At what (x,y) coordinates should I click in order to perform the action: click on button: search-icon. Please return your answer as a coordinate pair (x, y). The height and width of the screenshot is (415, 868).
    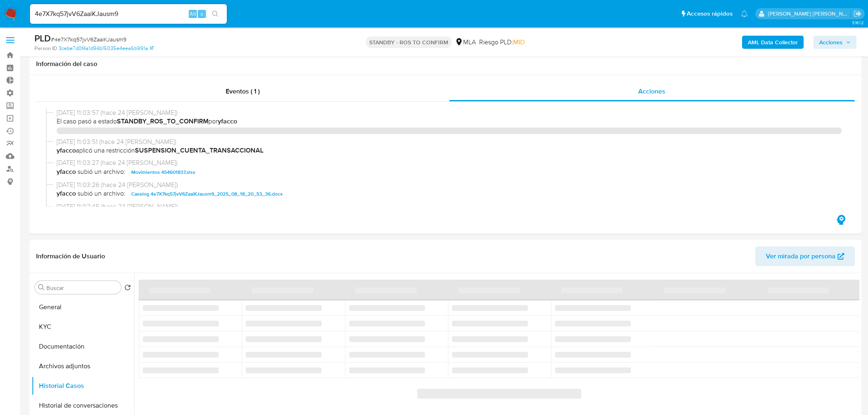
    Looking at the image, I should click on (215, 14).